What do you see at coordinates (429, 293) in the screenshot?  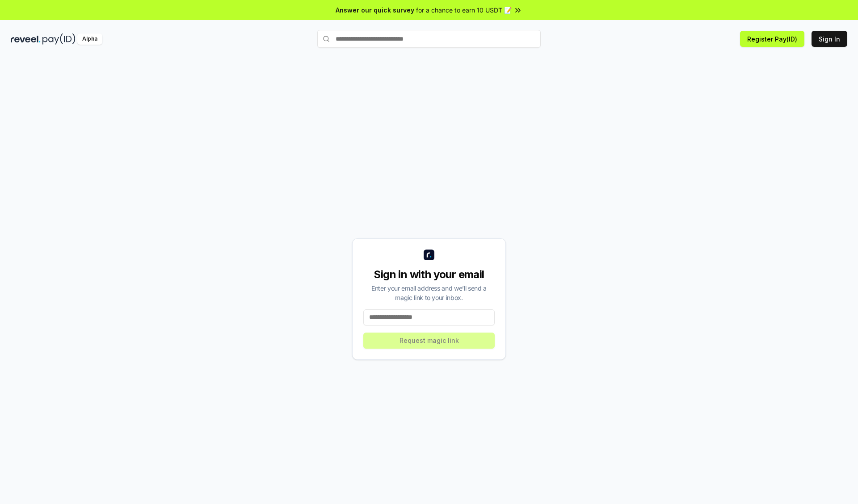 I see `div: Enter your email address and we’ll send a magic link to your inbox.` at bounding box center [429, 293].